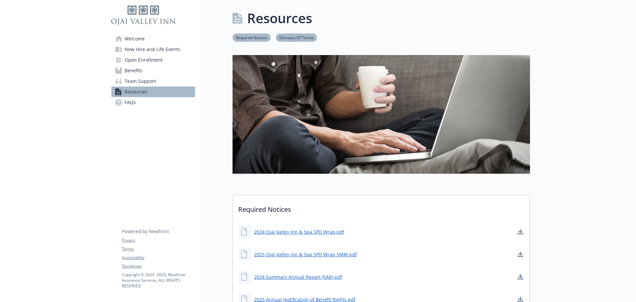  What do you see at coordinates (158, 266) in the screenshot?
I see `a: Disclaimer` at bounding box center [158, 266].